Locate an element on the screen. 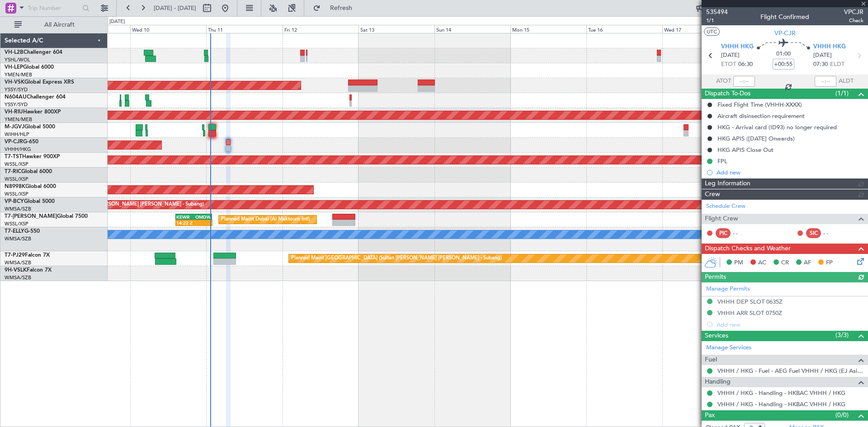 The width and height of the screenshot is (868, 427). span: N8998K is located at coordinates (15, 187).